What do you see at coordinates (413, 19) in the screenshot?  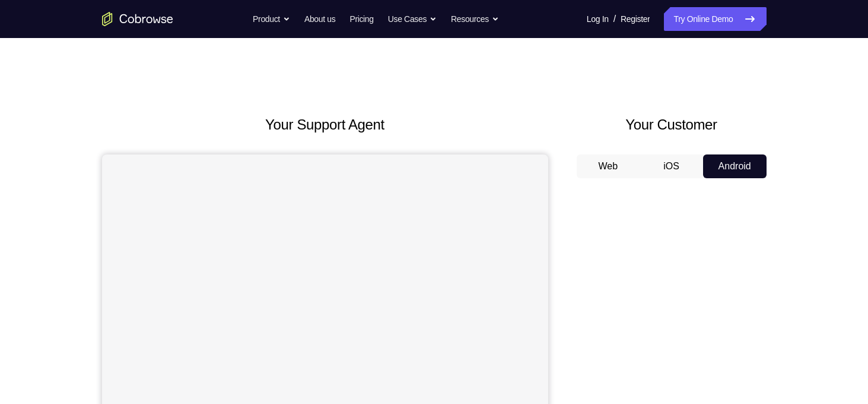 I see `button: Use Cases` at bounding box center [413, 19].